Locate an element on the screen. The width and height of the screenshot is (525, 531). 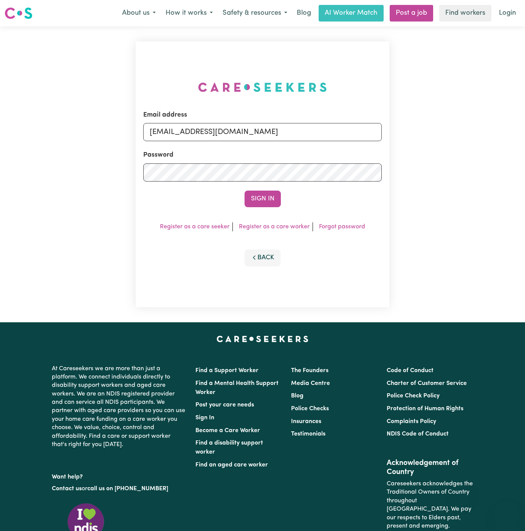
h2: Acknowledgement of Country is located at coordinates (429, 468).